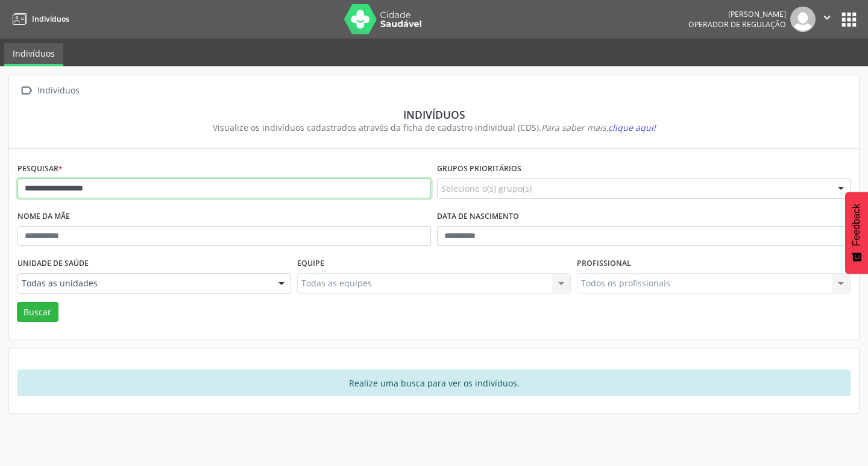 Image resolution: width=868 pixels, height=466 pixels. I want to click on label: Nome da mãe, so click(44, 216).